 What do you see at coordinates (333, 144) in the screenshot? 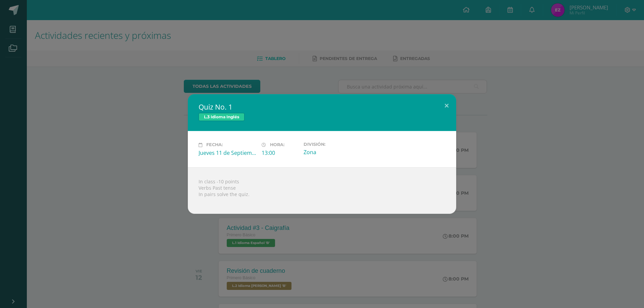
I see `label: División:` at bounding box center [333, 144].